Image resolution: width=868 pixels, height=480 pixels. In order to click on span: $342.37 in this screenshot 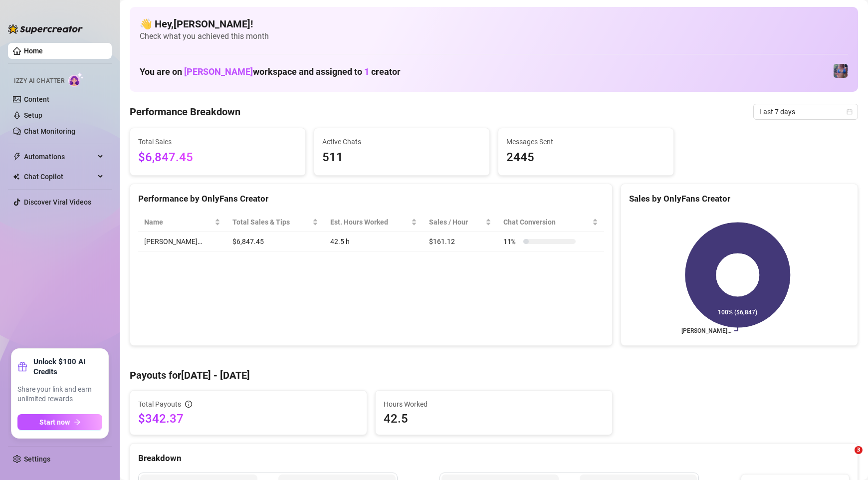, I will do `click(248, 418)`.